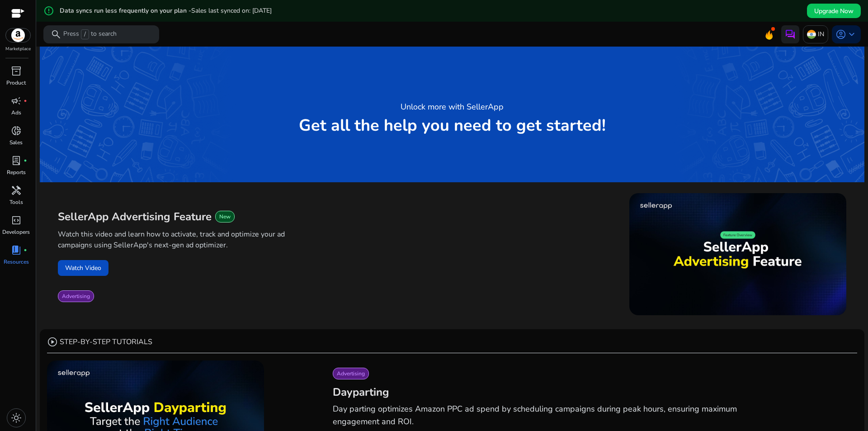 This screenshot has height=431, width=868. What do you see at coordinates (90, 34) in the screenshot?
I see `p: Press to search` at bounding box center [90, 34].